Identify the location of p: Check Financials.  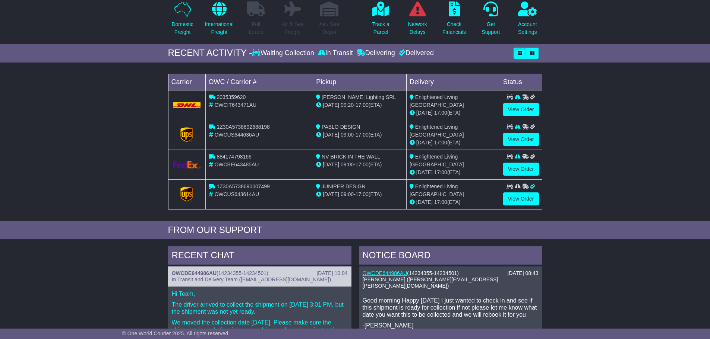
(454, 28).